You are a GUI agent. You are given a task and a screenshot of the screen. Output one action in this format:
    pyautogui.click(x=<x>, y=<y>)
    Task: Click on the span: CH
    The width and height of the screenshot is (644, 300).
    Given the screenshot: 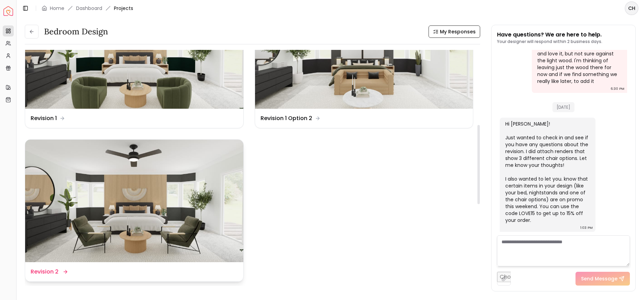 What is the action you would take?
    pyautogui.click(x=632, y=8)
    